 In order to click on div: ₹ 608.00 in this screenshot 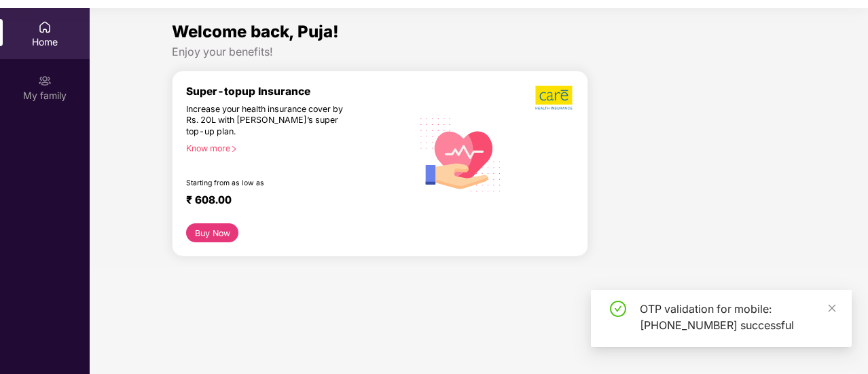, I will do `click(292, 202)`.